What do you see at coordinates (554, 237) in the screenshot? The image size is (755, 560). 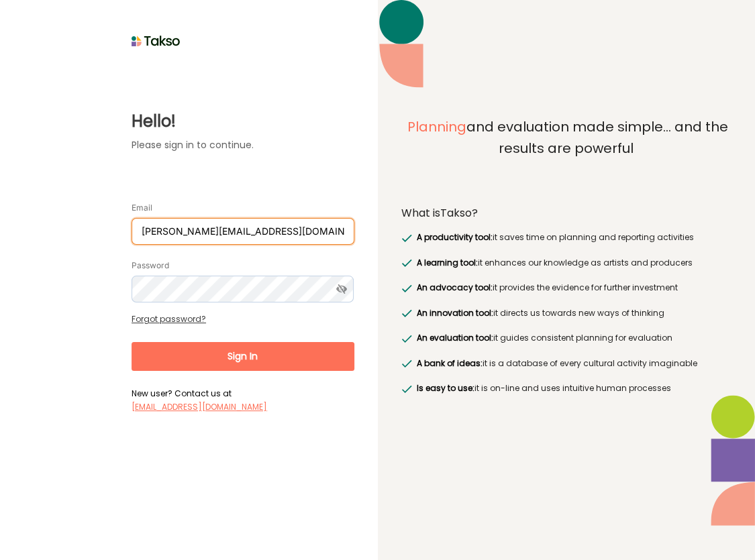 I see `label: it saves time on planning and reporting activities` at bounding box center [554, 237].